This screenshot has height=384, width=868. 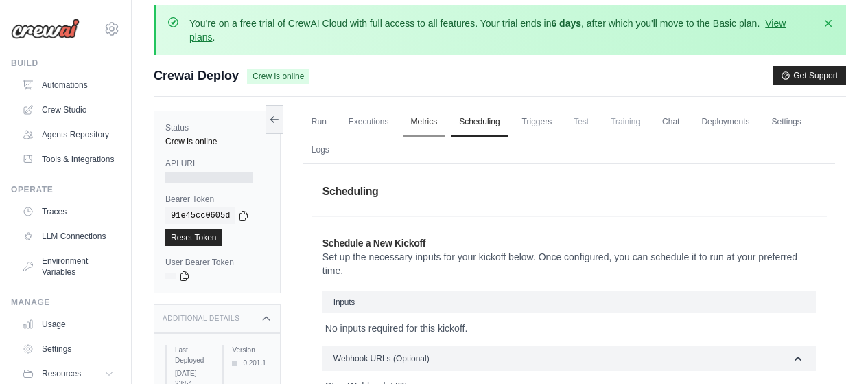 What do you see at coordinates (670, 122) in the screenshot?
I see `a: Chat` at bounding box center [670, 122].